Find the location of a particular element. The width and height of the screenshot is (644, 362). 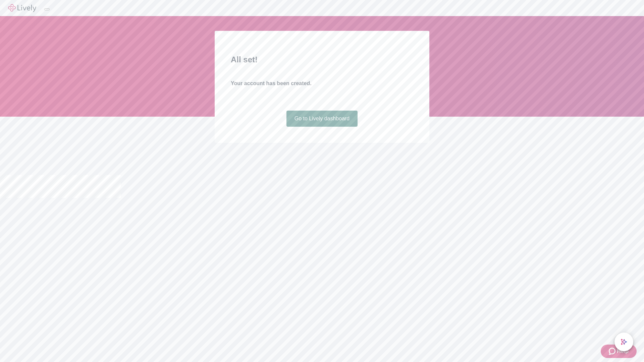

button: Zendesk support iconHelp is located at coordinates (618, 351).